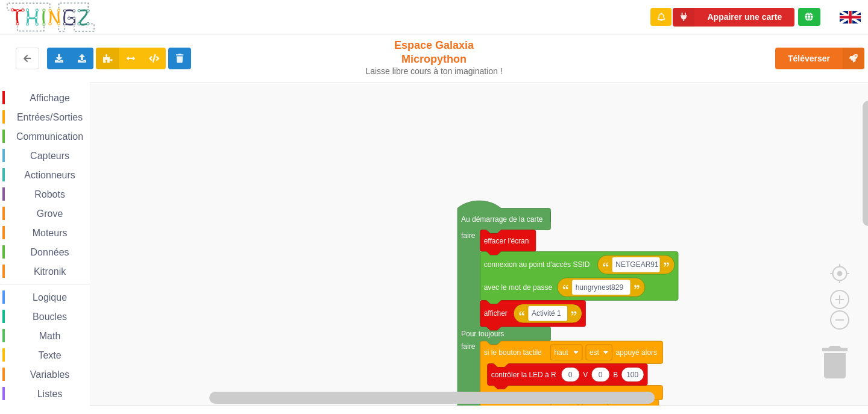 The width and height of the screenshot is (868, 414). What do you see at coordinates (51, 17) in the screenshot?
I see `img: thingz_logo.png` at bounding box center [51, 17].